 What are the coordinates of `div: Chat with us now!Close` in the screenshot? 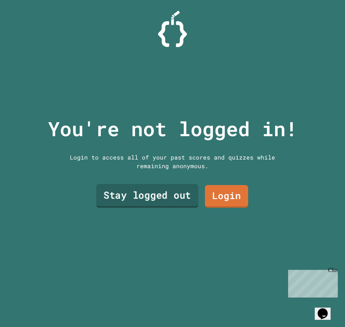 It's located at (26, 24).